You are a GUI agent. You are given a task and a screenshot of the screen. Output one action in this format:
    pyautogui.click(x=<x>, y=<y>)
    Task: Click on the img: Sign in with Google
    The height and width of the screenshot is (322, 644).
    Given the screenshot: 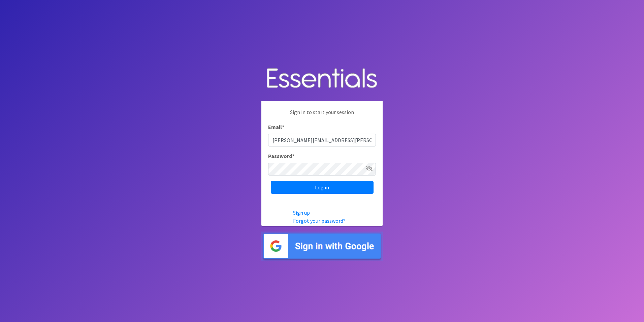 What is the action you would take?
    pyautogui.click(x=322, y=246)
    